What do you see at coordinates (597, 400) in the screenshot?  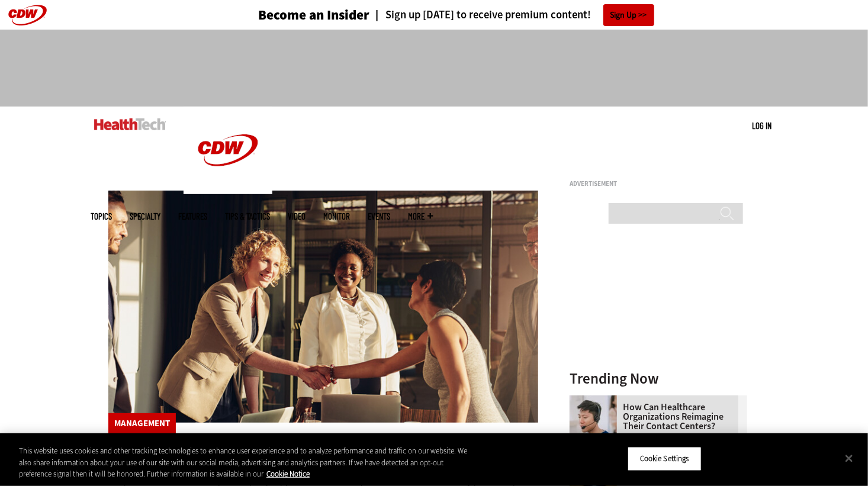 I see `a: Healthcare contact center` at bounding box center [597, 400].